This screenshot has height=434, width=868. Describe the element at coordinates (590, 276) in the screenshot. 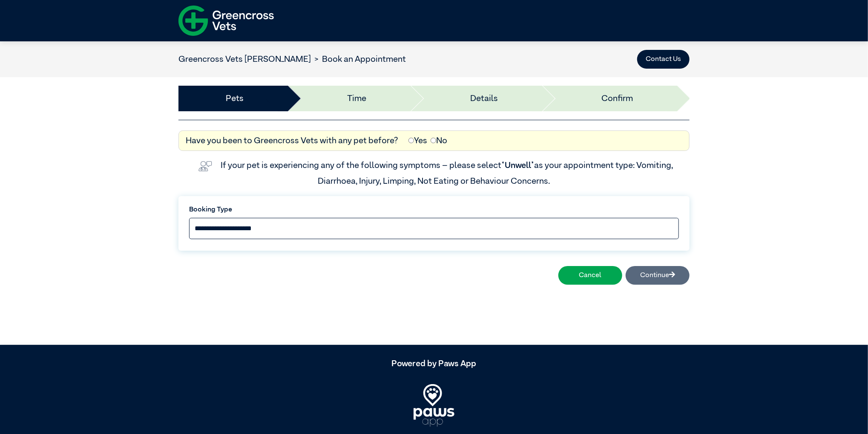

I see `button: Cancel` at that location.